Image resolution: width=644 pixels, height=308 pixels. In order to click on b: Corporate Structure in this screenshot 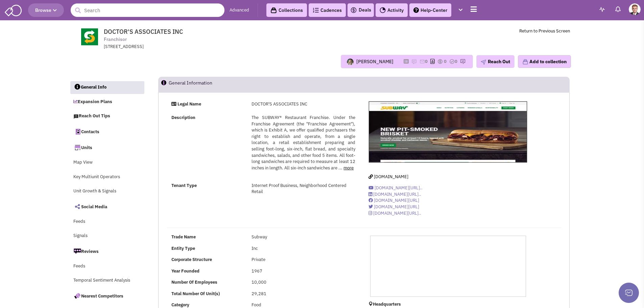, I will do `click(192, 259)`.